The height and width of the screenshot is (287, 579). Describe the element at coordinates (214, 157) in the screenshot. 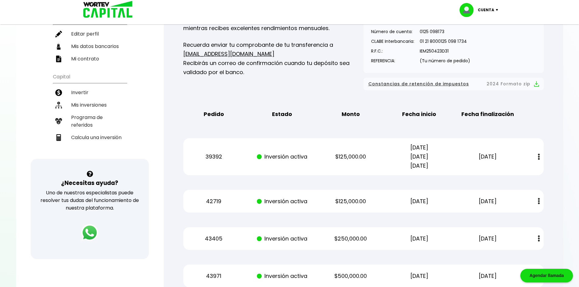

I see `p: 39392` at that location.